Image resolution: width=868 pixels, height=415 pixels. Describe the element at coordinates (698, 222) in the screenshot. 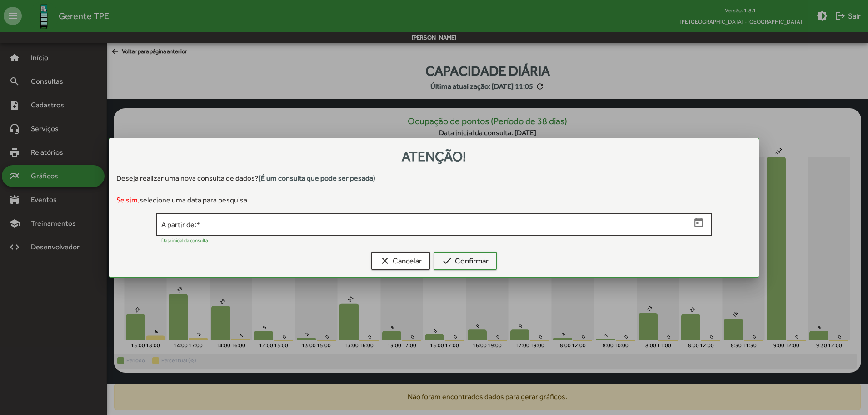

I see `button: Open calendar` at that location.